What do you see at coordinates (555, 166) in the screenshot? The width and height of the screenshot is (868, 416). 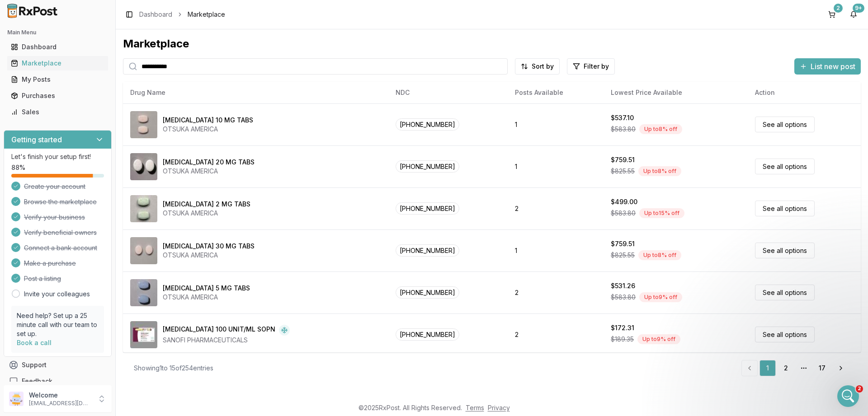 I see `td: 1` at bounding box center [555, 166].